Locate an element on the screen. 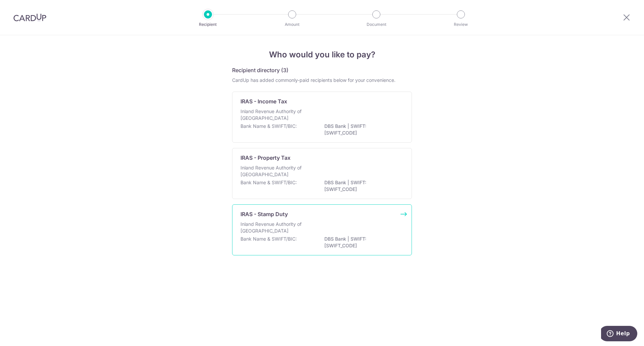 Image resolution: width=644 pixels, height=346 pixels. span: Help is located at coordinates (22, 8).